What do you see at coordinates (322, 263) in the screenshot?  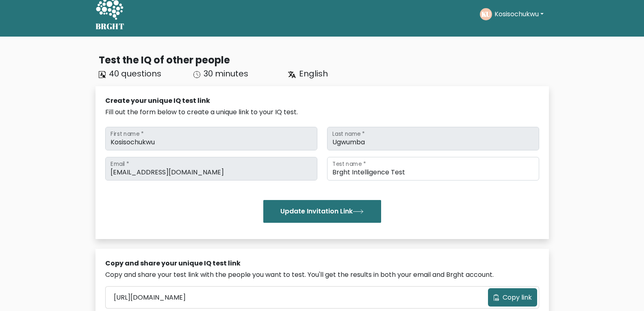 I see `div: Copy and share your unique IQ test link` at bounding box center [322, 263].